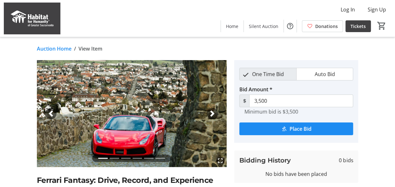 Image resolution: width=395 pixels, height=187 pixels. I want to click on a: Donations, so click(322, 26).